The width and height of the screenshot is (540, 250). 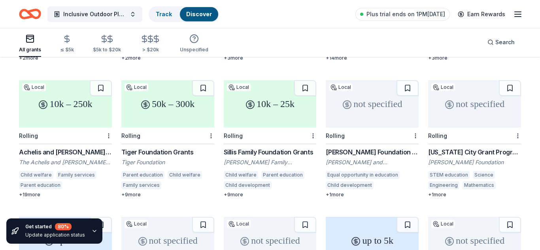 I want to click on div: + 14 more, so click(x=372, y=58).